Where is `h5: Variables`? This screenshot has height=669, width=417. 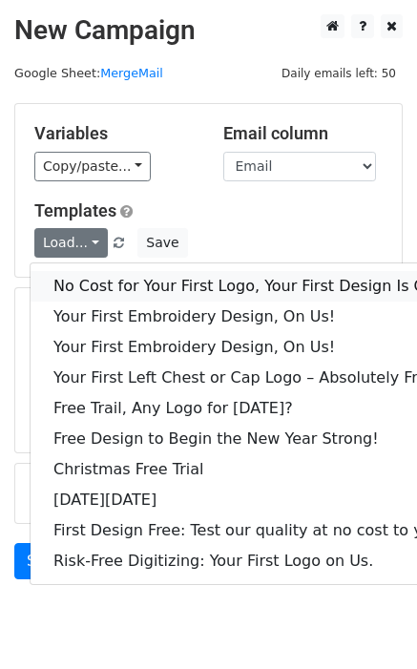 h5: Variables is located at coordinates (114, 134).